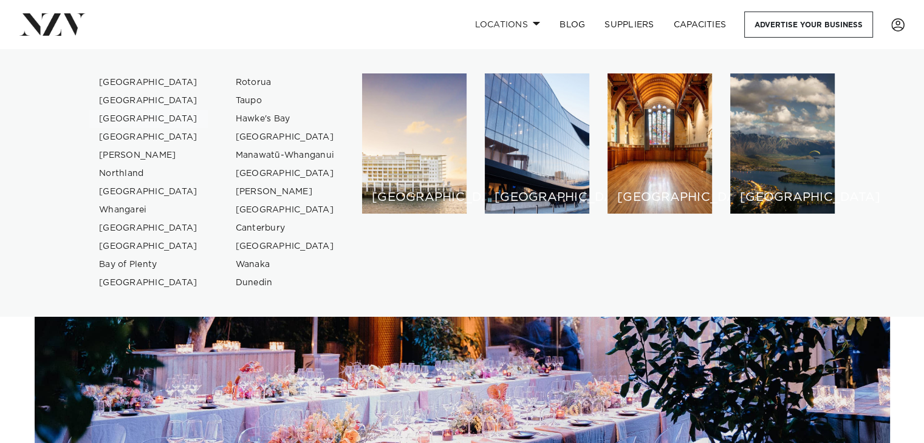  I want to click on a: Taupo, so click(285, 101).